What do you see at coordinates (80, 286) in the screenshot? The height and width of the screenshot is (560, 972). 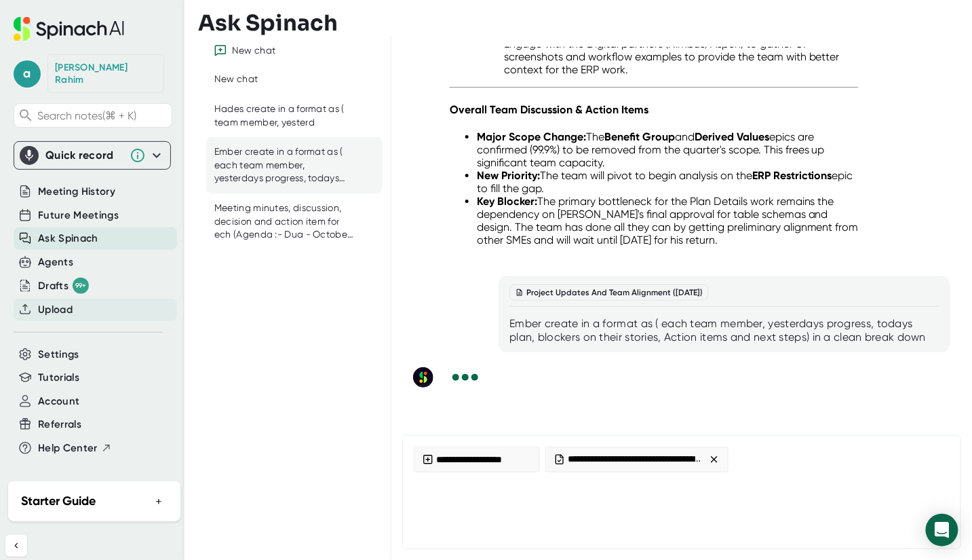 I see `div: 99+` at bounding box center [80, 286].